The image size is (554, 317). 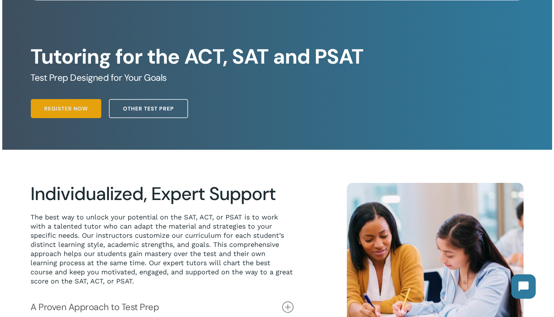 I want to click on h1: Tutoring for the ACT, SAT and PSAT, so click(x=277, y=57).